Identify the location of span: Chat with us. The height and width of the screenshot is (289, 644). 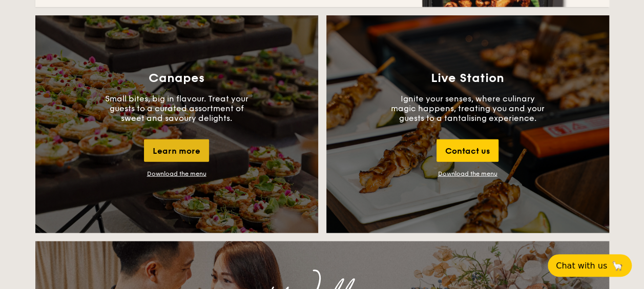
(581, 266).